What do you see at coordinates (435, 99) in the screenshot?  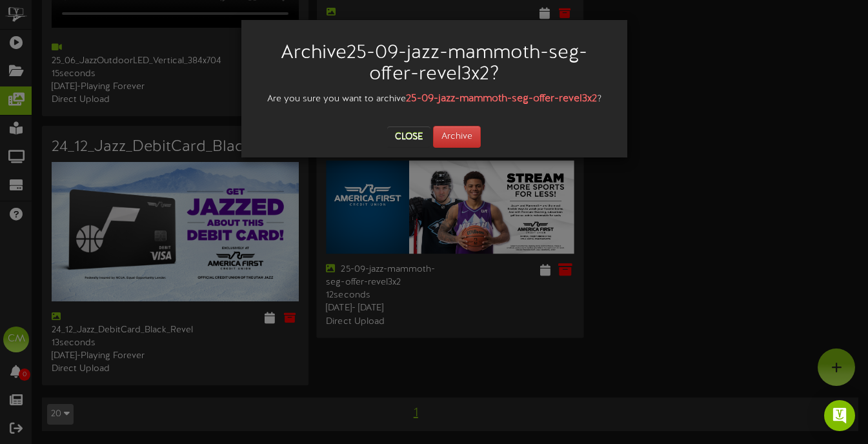 I see `div: Are you sure you want to archive ?` at bounding box center [435, 99].